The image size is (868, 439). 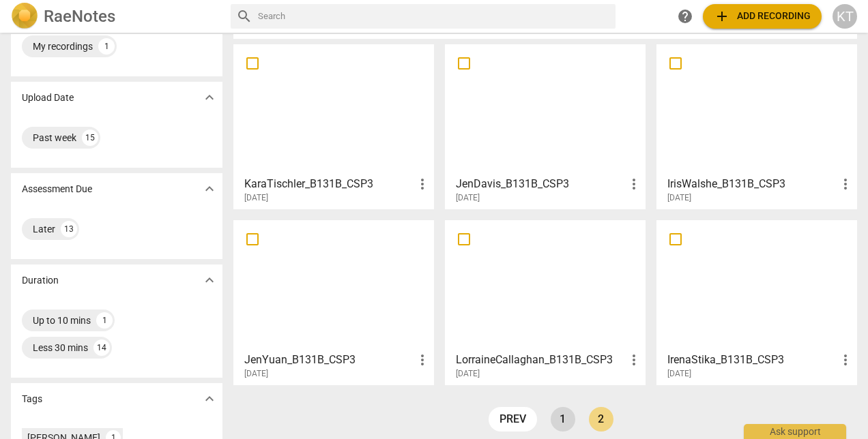 What do you see at coordinates (43, 229) in the screenshot?
I see `div: Later` at bounding box center [43, 229].